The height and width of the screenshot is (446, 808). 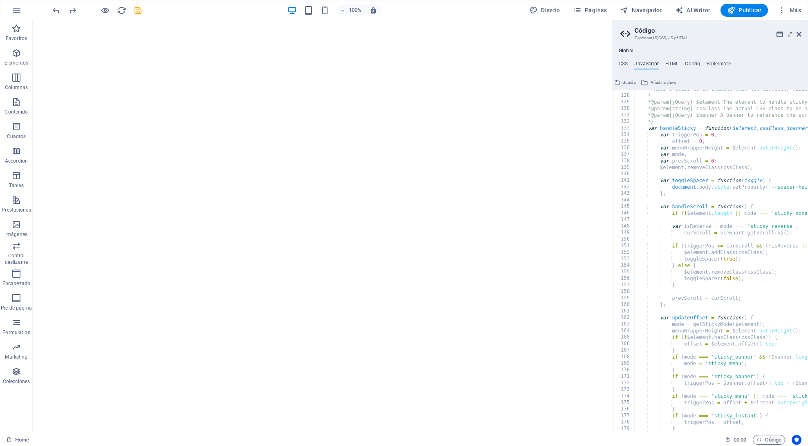 What do you see at coordinates (544, 10) in the screenshot?
I see `div: Diseño (Ctrl+Alt+Y)` at bounding box center [544, 10].